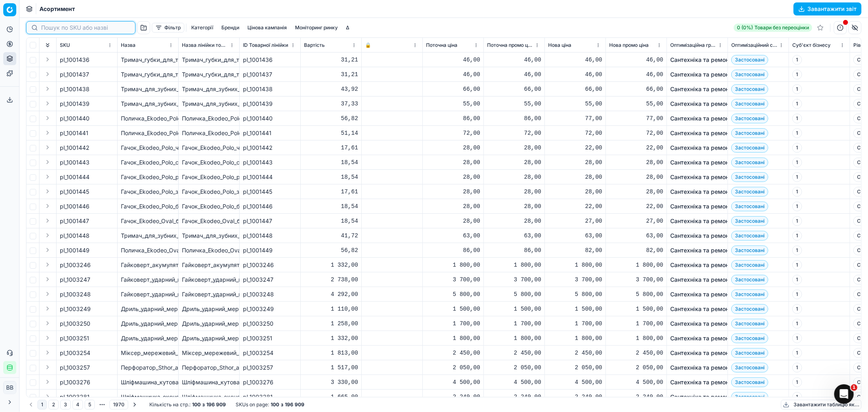 The image size is (868, 412). I want to click on div: pl_1003247, so click(270, 280).